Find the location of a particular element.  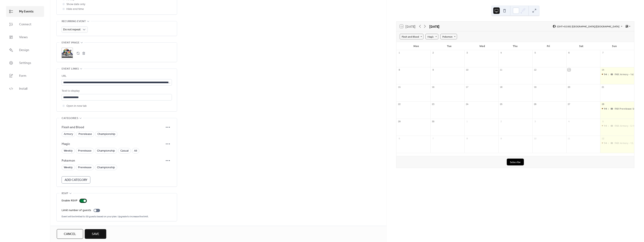

div: Sat is located at coordinates (581, 46).